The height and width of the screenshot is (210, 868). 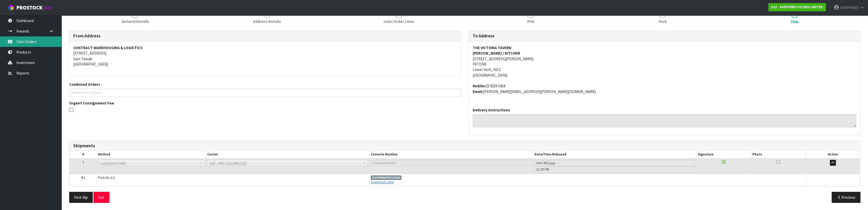 What do you see at coordinates (285, 163) in the screenshot?
I see `span: NZP - NEW ZEALAND POST` at bounding box center [285, 163].